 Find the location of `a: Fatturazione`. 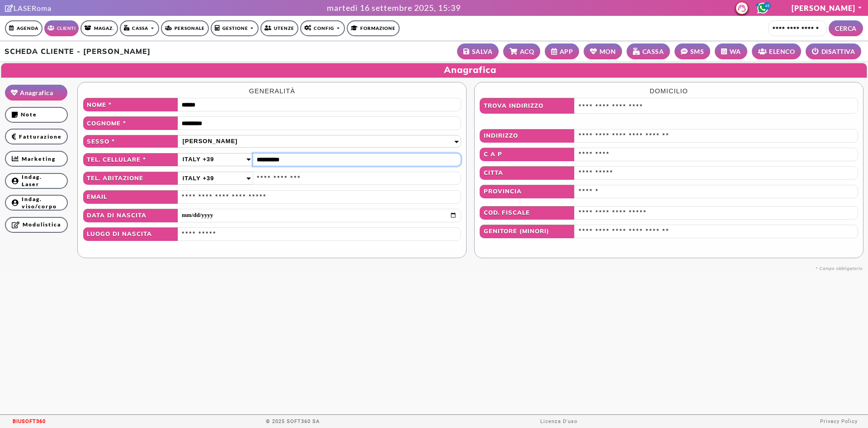

a: Fatturazione is located at coordinates (36, 136).